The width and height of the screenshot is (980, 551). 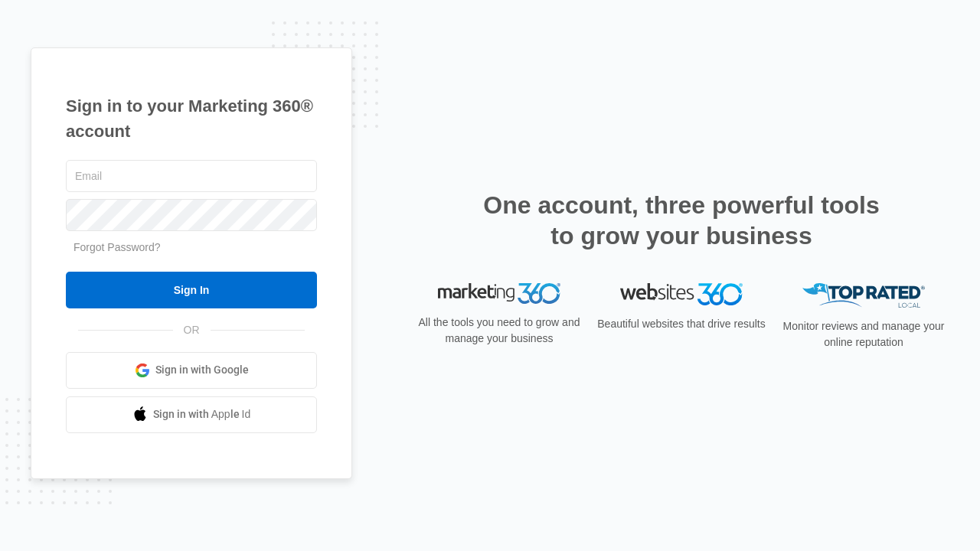 What do you see at coordinates (682, 294) in the screenshot?
I see `img: Websites 360` at bounding box center [682, 294].